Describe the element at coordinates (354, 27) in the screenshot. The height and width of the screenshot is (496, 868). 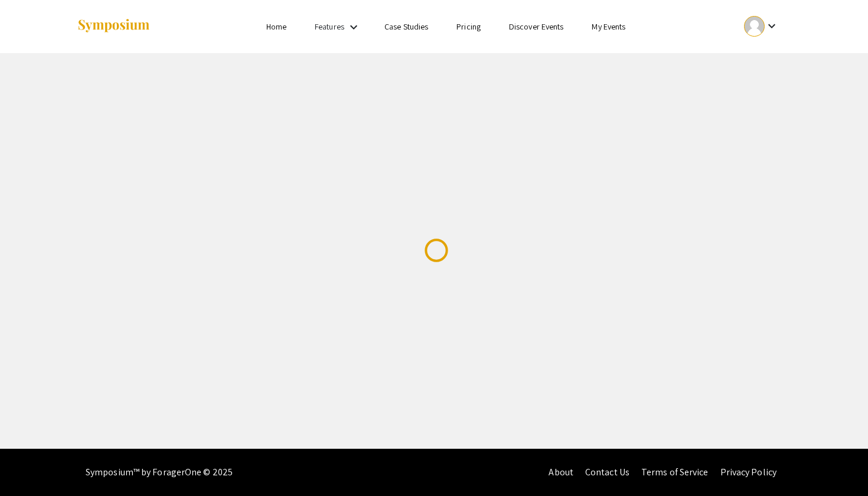
I see `mat-icon: Expand Features list` at that location.